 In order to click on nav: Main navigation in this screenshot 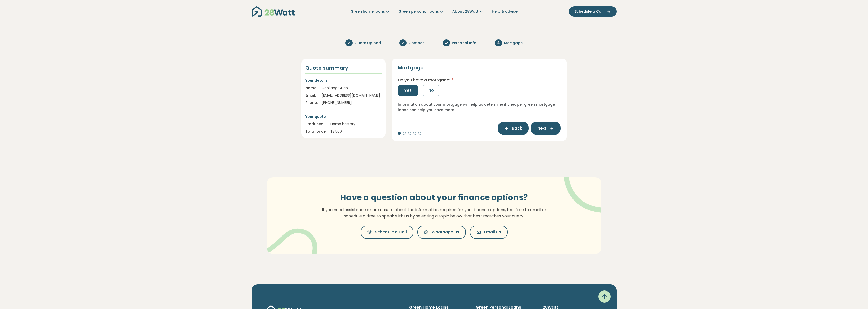, I will do `click(434, 12)`.